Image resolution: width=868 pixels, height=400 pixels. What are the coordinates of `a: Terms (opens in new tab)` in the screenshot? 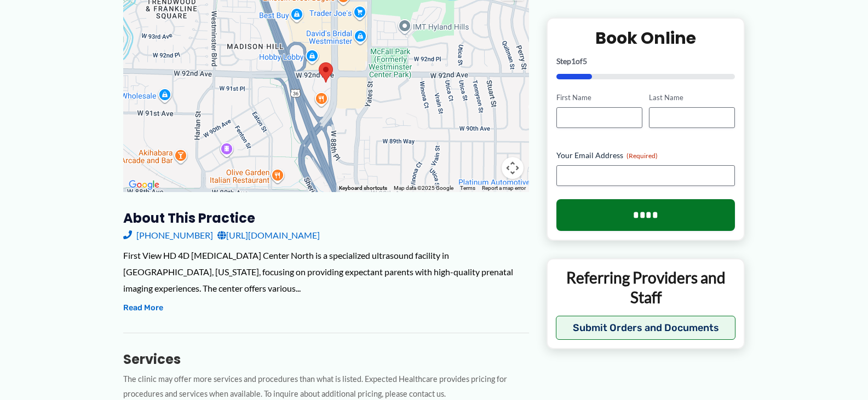 It's located at (468, 188).